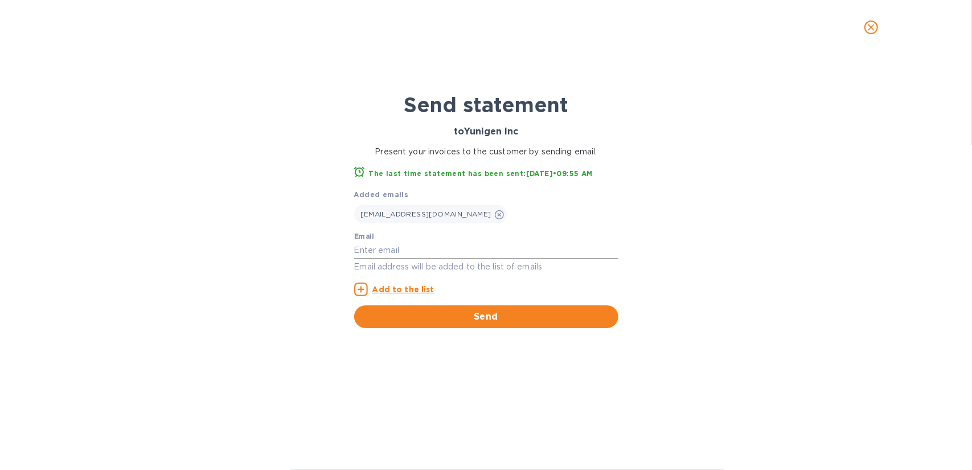 Image resolution: width=972 pixels, height=470 pixels. Describe the element at coordinates (486, 317) in the screenshot. I see `button: Send` at that location.